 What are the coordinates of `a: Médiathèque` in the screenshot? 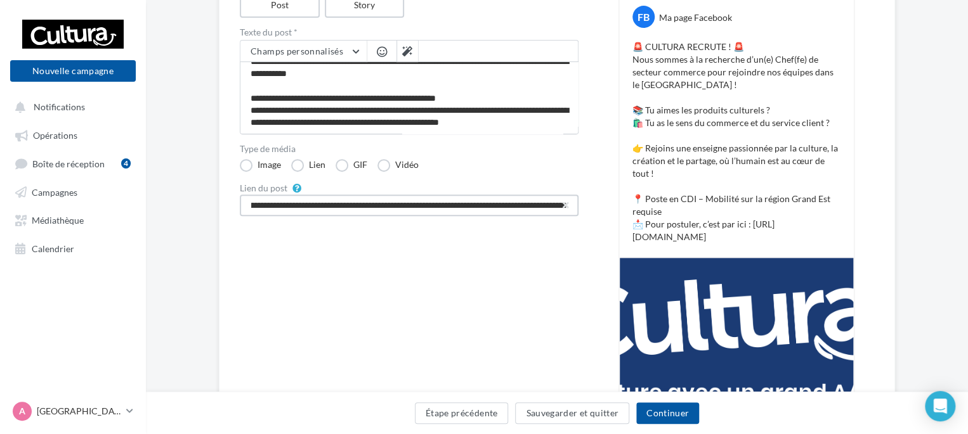 It's located at (73, 219).